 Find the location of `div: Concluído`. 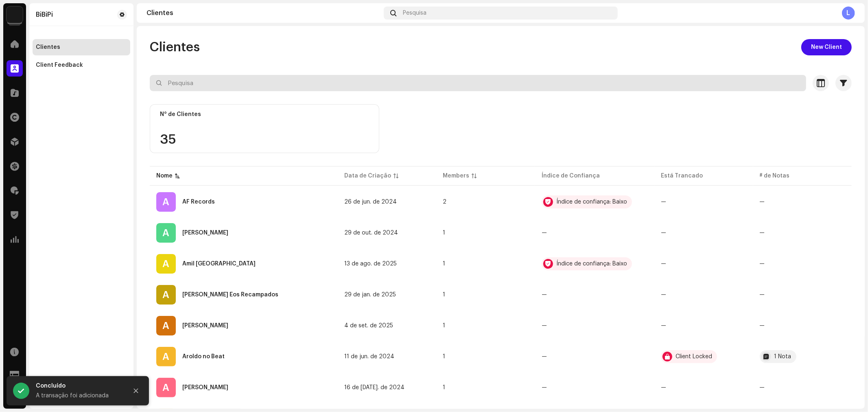

div: Concluído is located at coordinates (78, 386).